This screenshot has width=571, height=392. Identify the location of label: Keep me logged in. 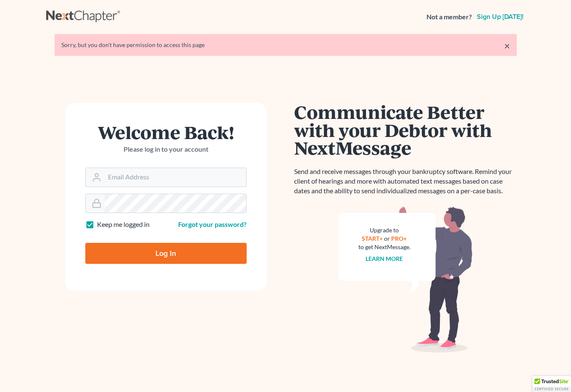
(123, 224).